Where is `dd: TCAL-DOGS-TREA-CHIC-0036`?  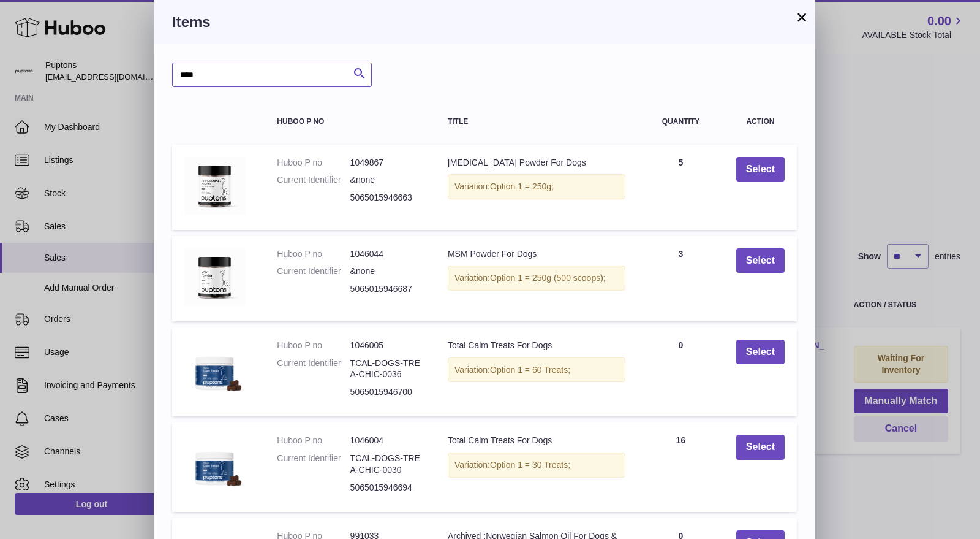
dd: TCAL-DOGS-TREA-CHIC-0036 is located at coordinates (386, 369).